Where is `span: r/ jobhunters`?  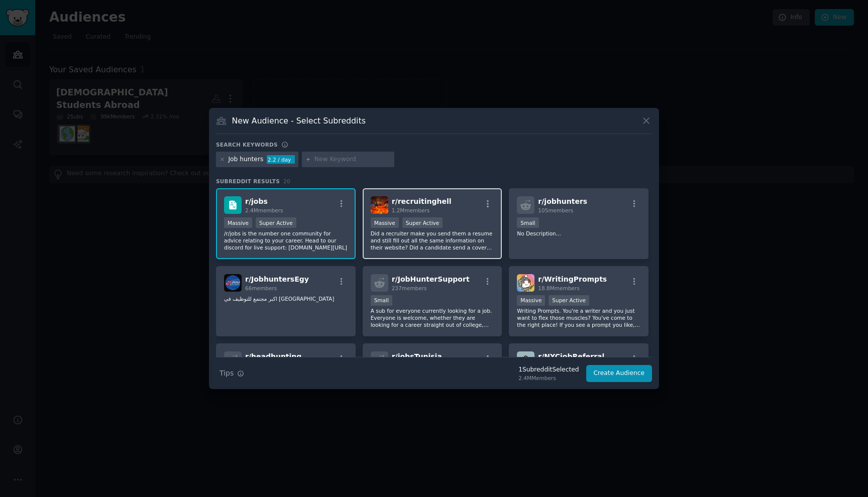 span: r/ jobhunters is located at coordinates (563, 201).